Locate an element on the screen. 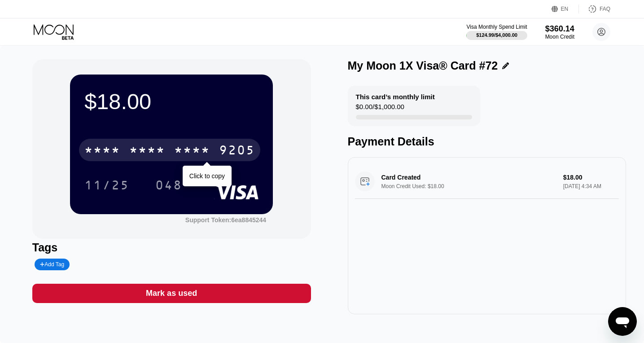 The height and width of the screenshot is (343, 644). div: $124.99 / $4,000.00 is located at coordinates (497, 35).